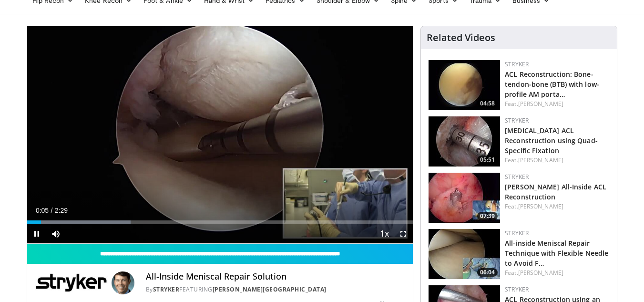 The height and width of the screenshot is (302, 644). I want to click on img: 2e73bdfe-bebc-48ba-a9ed-2cebf52bde1c.150x105_q85_crop-smart_upscale.jpg, so click(464, 254).